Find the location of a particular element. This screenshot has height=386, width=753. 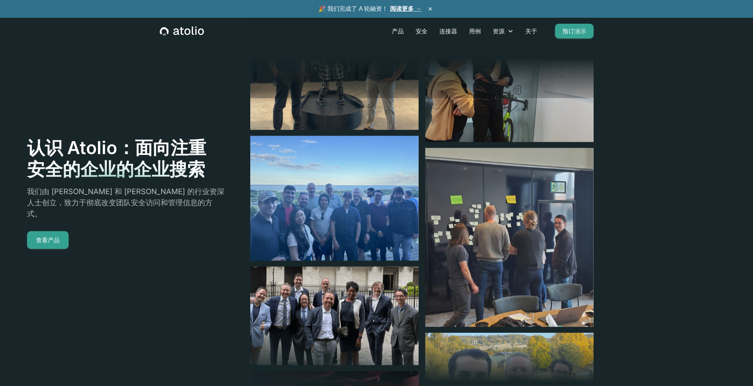

font: 连接器 is located at coordinates (448, 31).